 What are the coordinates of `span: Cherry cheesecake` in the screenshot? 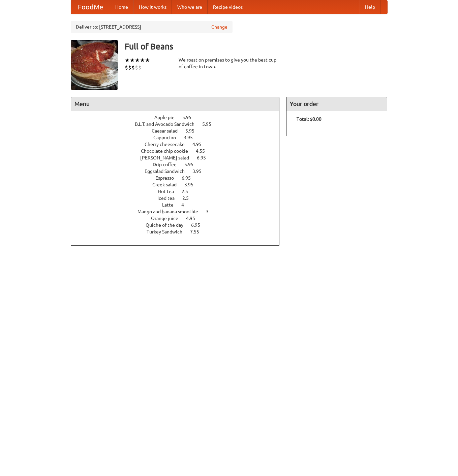 It's located at (168, 144).